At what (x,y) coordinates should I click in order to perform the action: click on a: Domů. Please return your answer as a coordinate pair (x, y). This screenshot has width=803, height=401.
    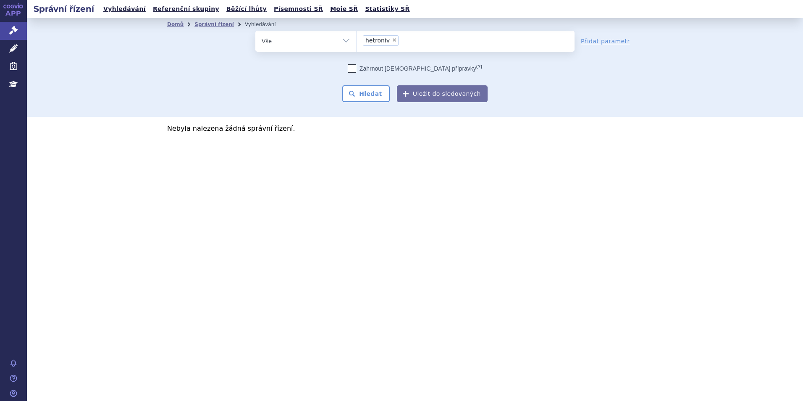
    Looking at the image, I should click on (175, 24).